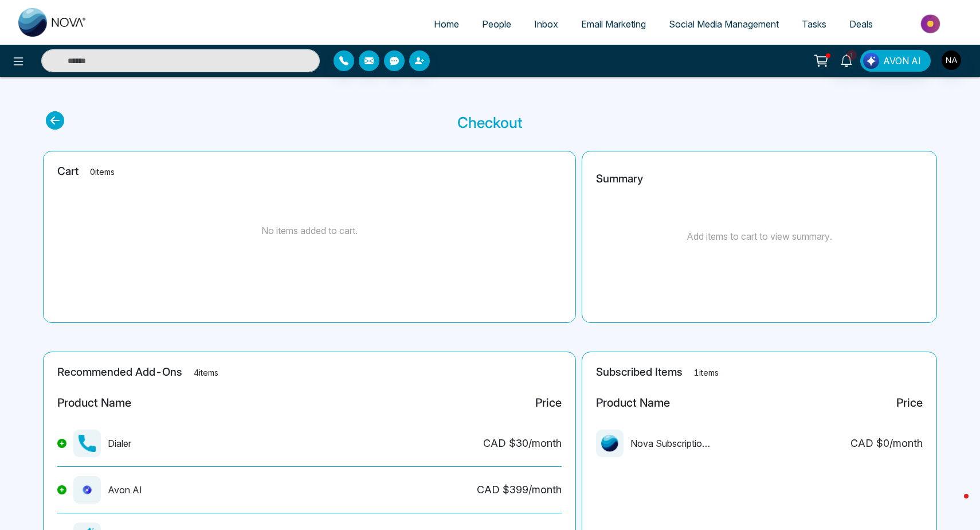 This screenshot has height=530, width=980. Describe the element at coordinates (52, 22) in the screenshot. I see `img: Nova CRM Logo` at that location.